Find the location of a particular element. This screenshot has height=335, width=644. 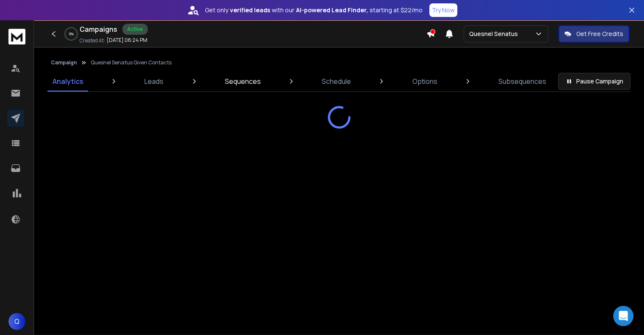

button: Campaign is located at coordinates (64, 63).